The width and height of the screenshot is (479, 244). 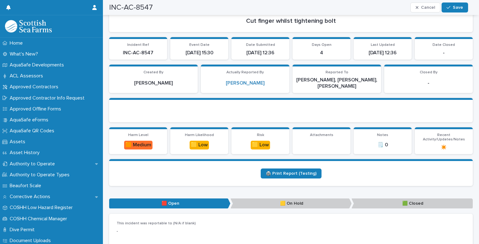 I want to click on p: Assets, so click(x=19, y=142).